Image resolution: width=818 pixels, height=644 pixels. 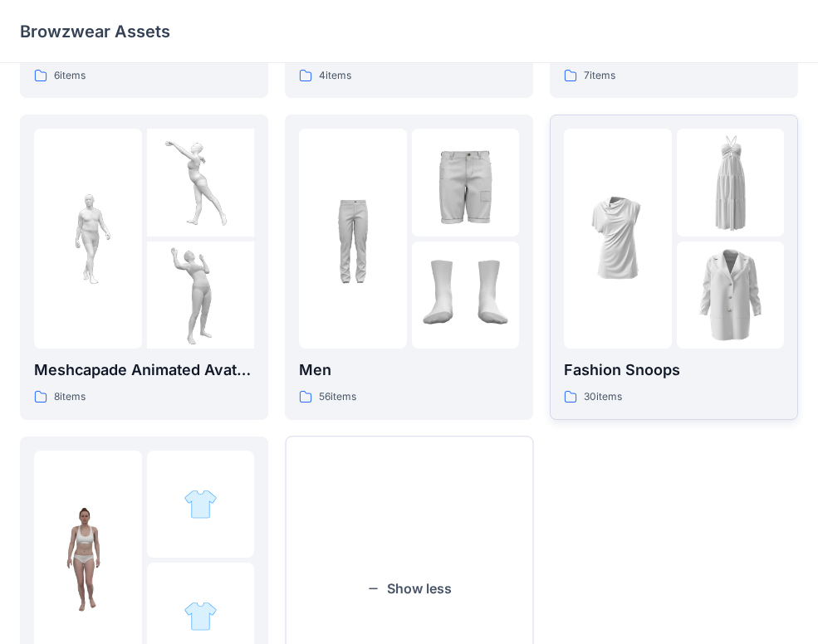 What do you see at coordinates (337, 397) in the screenshot?
I see `p: 56 items` at bounding box center [337, 397].